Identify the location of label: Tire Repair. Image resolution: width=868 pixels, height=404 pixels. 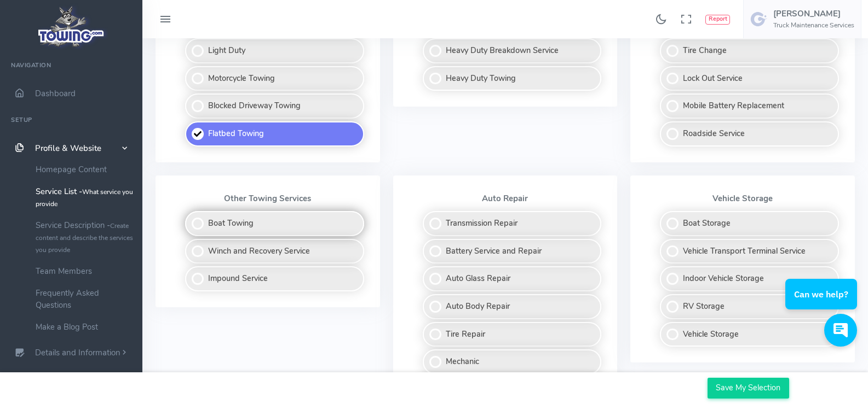
(512, 335).